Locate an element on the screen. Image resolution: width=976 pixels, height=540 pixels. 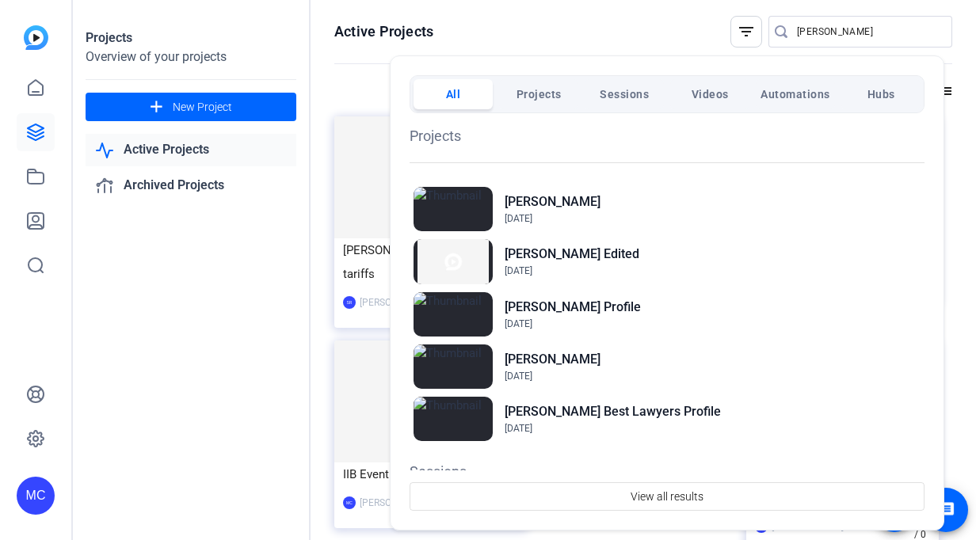
h1: Projects is located at coordinates (667, 135).